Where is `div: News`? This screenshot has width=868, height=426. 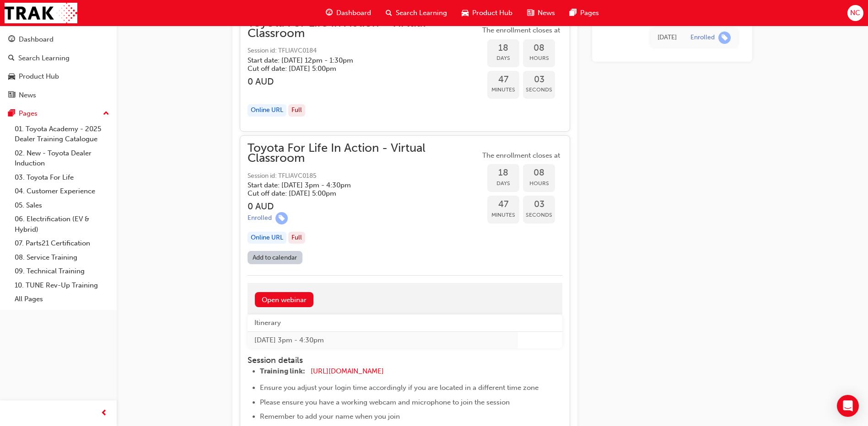 div: News is located at coordinates (28, 95).